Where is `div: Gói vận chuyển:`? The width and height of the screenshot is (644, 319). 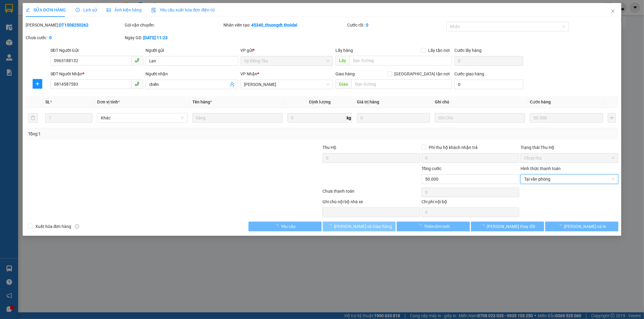 div: Gói vận chuyển: is located at coordinates (174, 25).